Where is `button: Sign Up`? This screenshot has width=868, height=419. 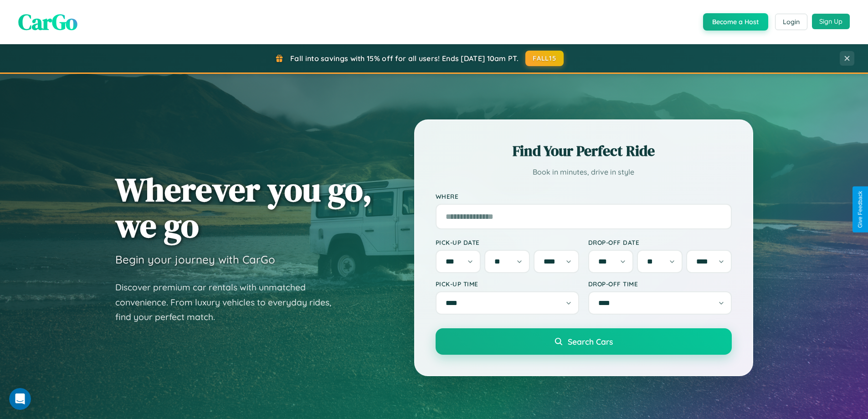 button: Sign Up is located at coordinates (831, 21).